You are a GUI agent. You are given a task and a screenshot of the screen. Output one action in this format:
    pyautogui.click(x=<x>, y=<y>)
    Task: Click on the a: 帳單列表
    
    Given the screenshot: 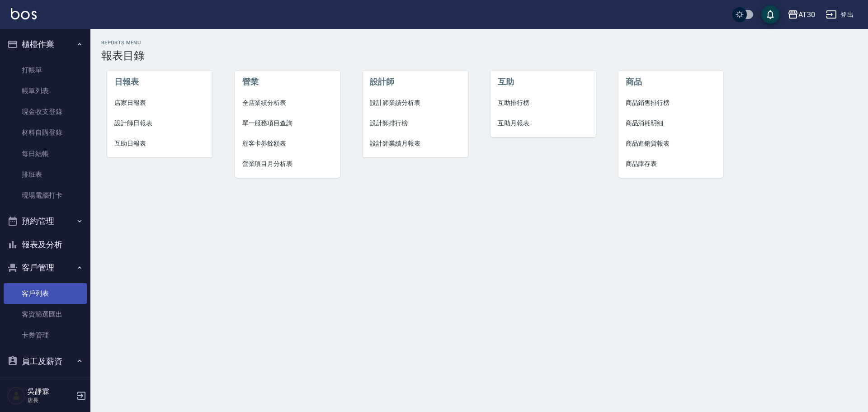 What is the action you would take?
    pyautogui.click(x=45, y=91)
    